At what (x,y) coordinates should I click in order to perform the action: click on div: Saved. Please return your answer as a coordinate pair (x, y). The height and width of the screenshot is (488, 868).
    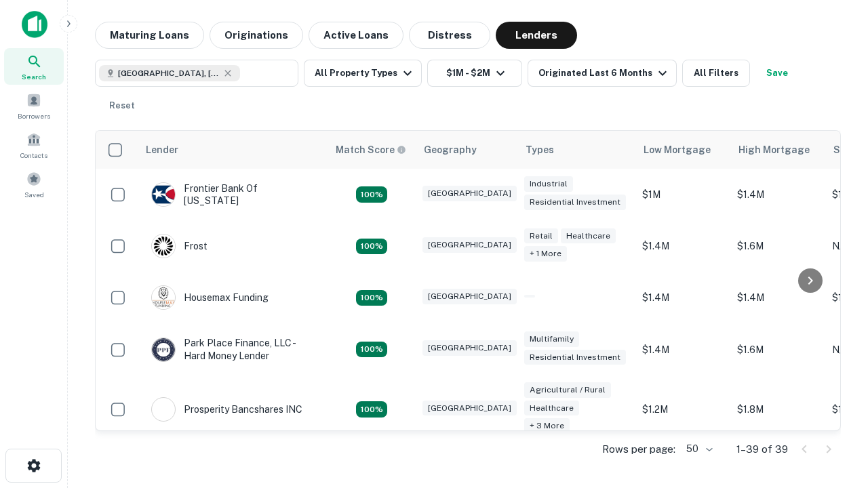
    Looking at the image, I should click on (34, 185).